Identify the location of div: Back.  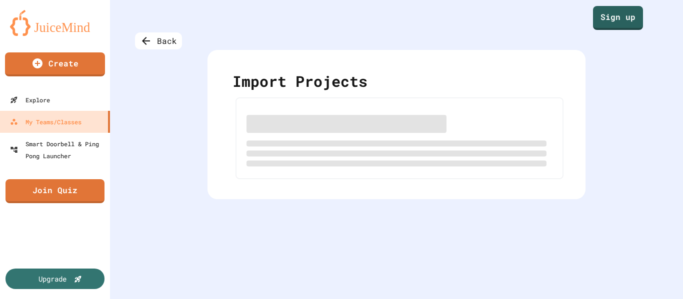
(158, 41).